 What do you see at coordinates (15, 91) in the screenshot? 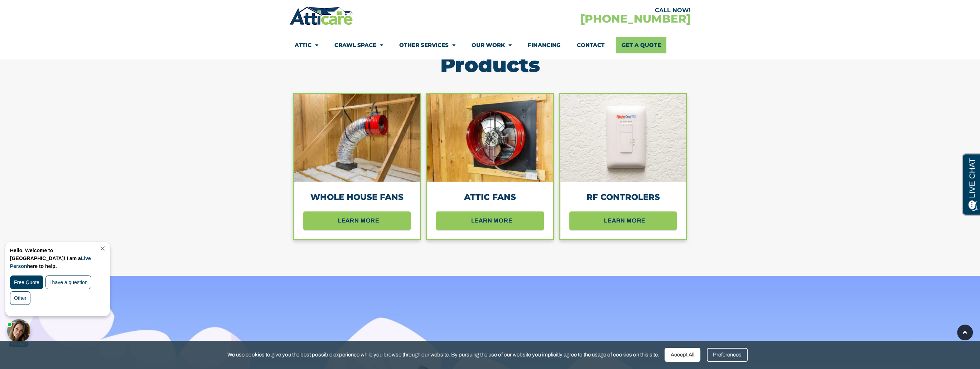
I see `div: Need help? Chat with us now!` at bounding box center [15, 91].